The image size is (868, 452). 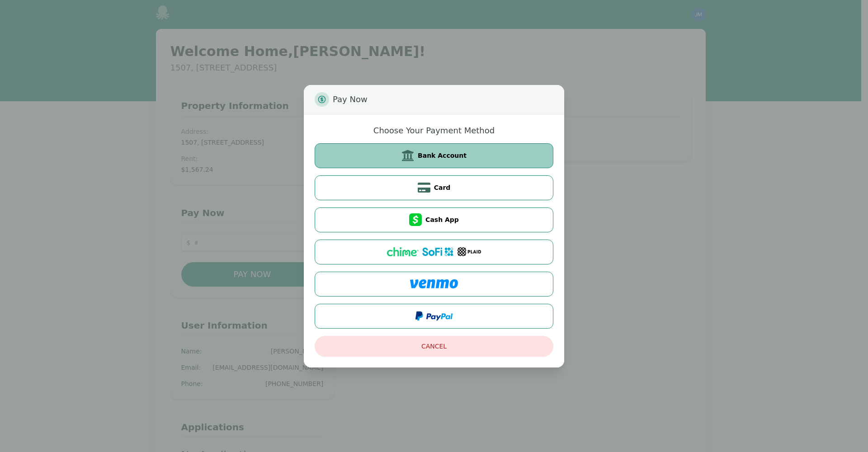 I want to click on img: Chime logo, so click(x=402, y=251).